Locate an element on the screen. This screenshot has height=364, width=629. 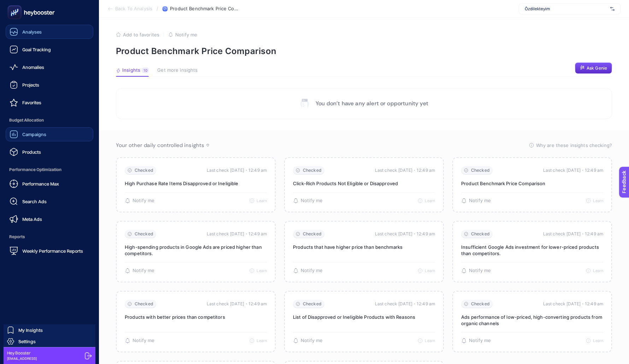
div: 10 is located at coordinates (145, 70).